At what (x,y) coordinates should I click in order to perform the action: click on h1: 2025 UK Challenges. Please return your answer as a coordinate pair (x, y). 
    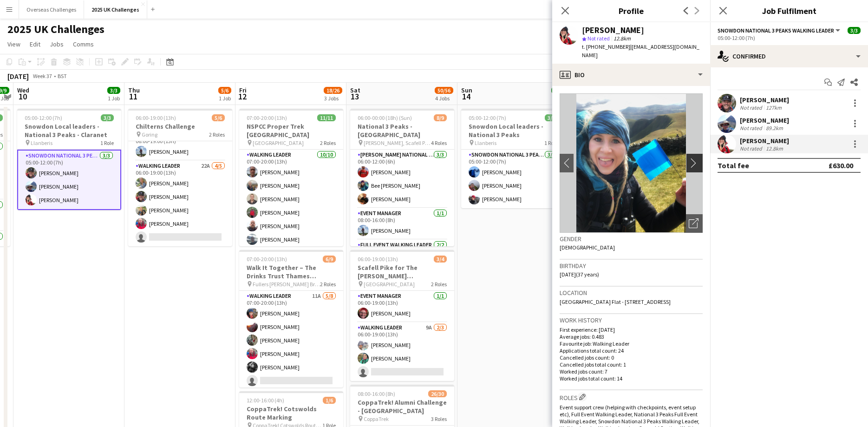
    Looking at the image, I should click on (55, 29).